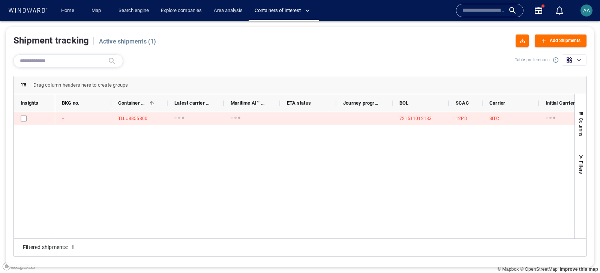  What do you see at coordinates (586, 10) in the screenshot?
I see `span: AA` at bounding box center [586, 10].